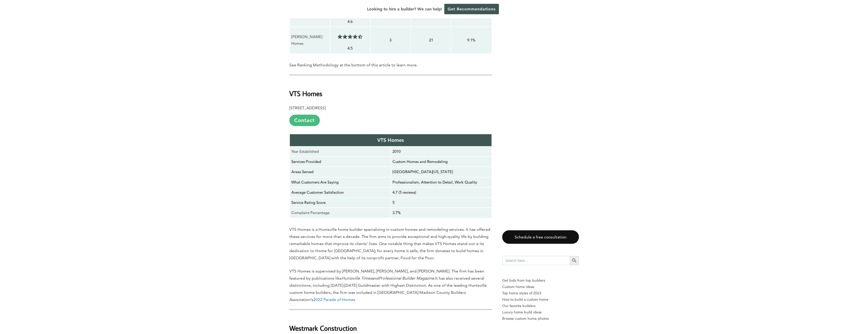 The image size is (868, 334). What do you see at coordinates (340, 213) in the screenshot?
I see `p: Complaint Percentage` at bounding box center [340, 213].